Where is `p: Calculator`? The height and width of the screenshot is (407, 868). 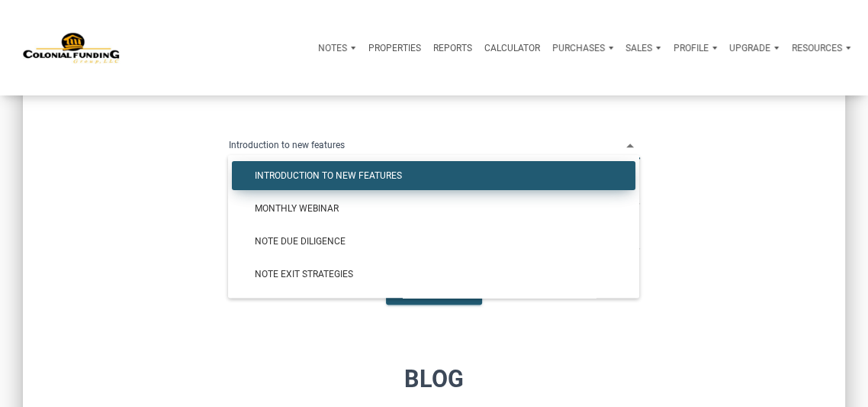
p: Calculator is located at coordinates (512, 48).